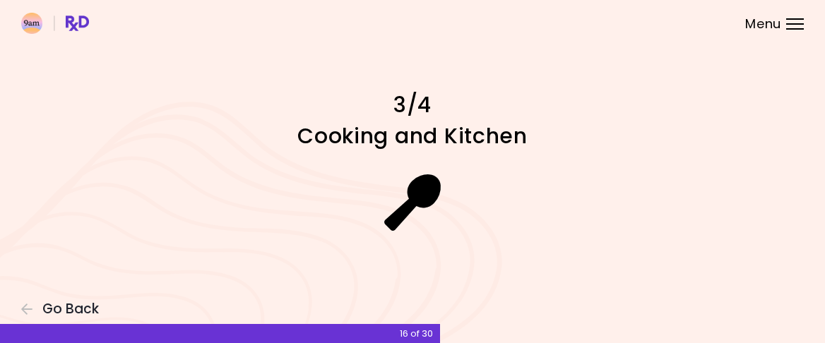 The width and height of the screenshot is (825, 343). What do you see at coordinates (71, 309) in the screenshot?
I see `span: Go Back` at bounding box center [71, 309].